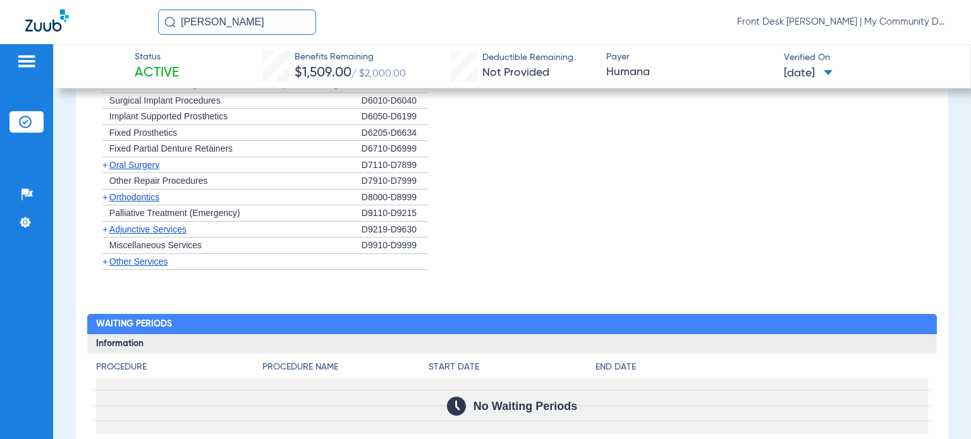 This screenshot has height=439, width=971. I want to click on app-breakdown-title: Procedure, so click(179, 370).